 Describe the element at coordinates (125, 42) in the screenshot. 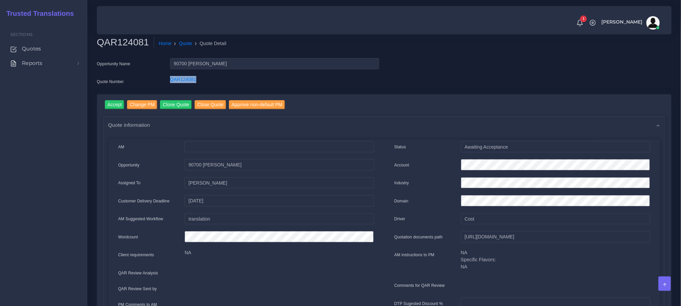

I see `h2: QAR124081` at that location.